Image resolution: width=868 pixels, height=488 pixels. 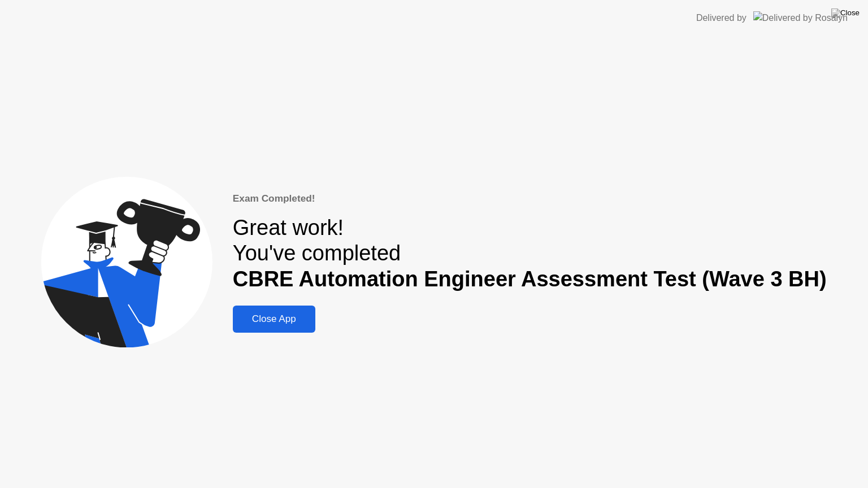 What do you see at coordinates (529, 279) in the screenshot?
I see `b: CBRE Automation Engineer Assessment Test (Wave 3 BH)` at bounding box center [529, 279].